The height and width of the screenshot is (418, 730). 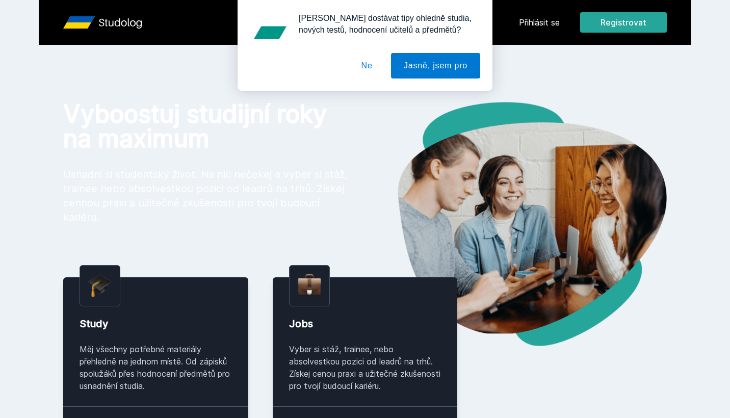 What do you see at coordinates (156, 368) in the screenshot?
I see `div: Měj všechny potřebné materiály přehledně na jednom místě. Od zápisků spolužáků přes hodnocení pře...` at bounding box center [156, 368].